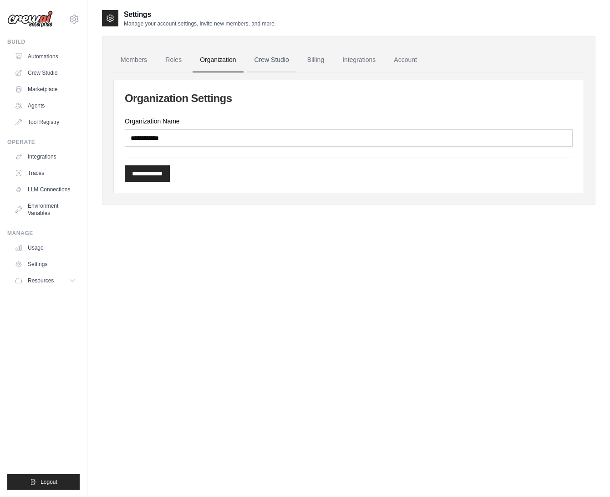 The image size is (610, 497). Describe the element at coordinates (45, 190) in the screenshot. I see `a: LLM Connections` at that location.